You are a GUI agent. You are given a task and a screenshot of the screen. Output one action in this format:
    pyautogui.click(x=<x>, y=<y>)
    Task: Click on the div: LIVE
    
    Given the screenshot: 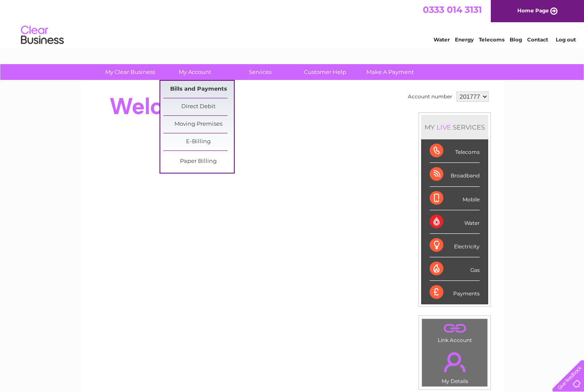 What is the action you would take?
    pyautogui.click(x=443, y=127)
    